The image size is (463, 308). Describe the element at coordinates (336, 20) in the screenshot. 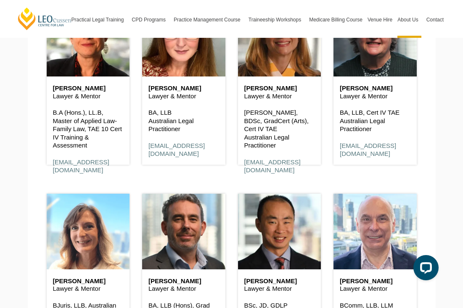

I see `a: Medicare Billing Course` at that location.